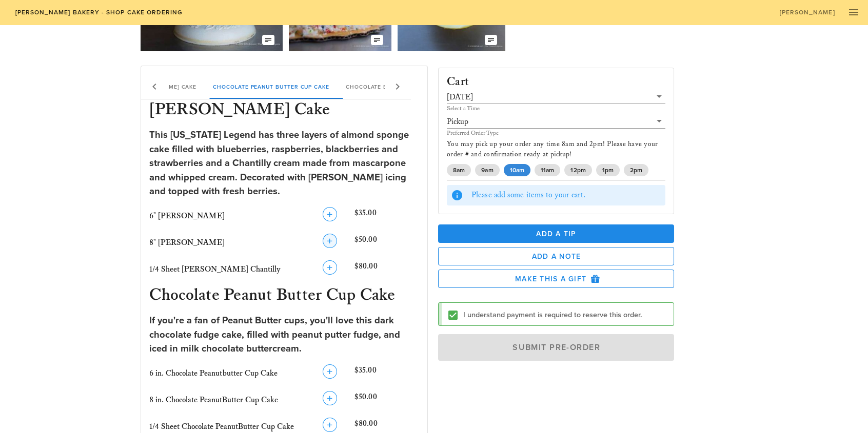  Describe the element at coordinates (556, 256) in the screenshot. I see `span: Add a Note` at that location.